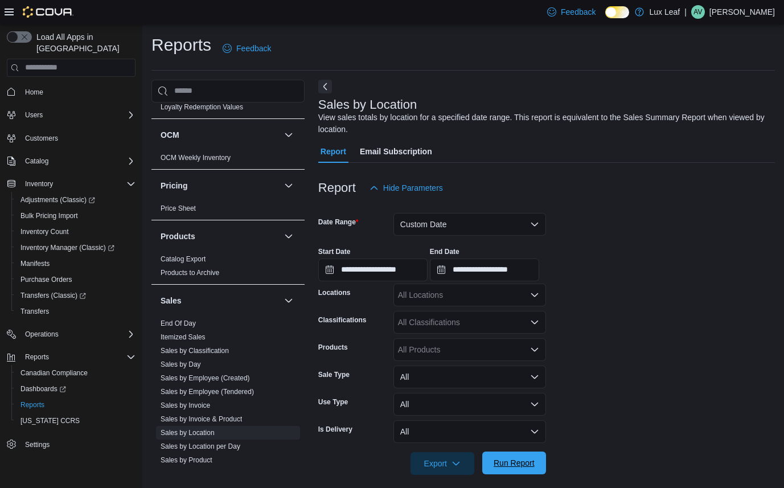  What do you see at coordinates (534, 295) in the screenshot?
I see `button: Open list of options` at bounding box center [534, 295].